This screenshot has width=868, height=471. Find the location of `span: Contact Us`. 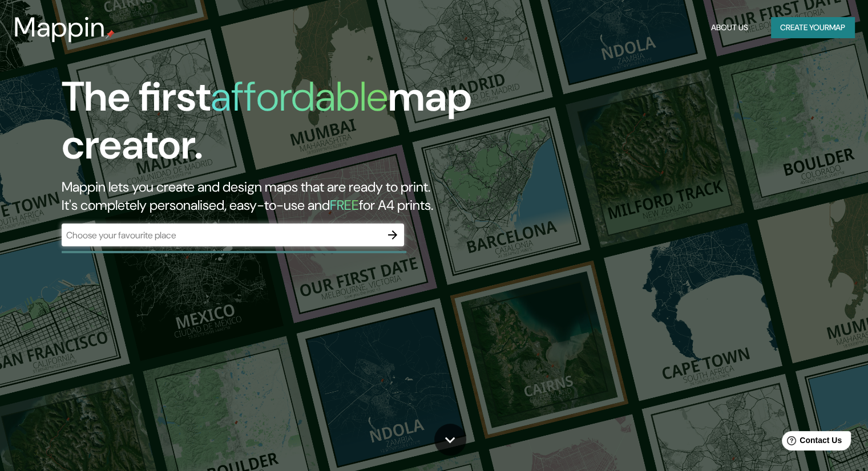

span: Contact Us is located at coordinates (54, 14).